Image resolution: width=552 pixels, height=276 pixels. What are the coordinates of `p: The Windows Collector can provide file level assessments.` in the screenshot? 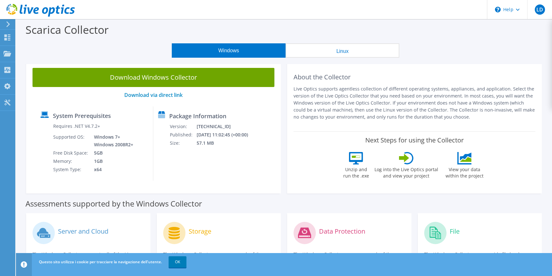 It's located at (480, 258).